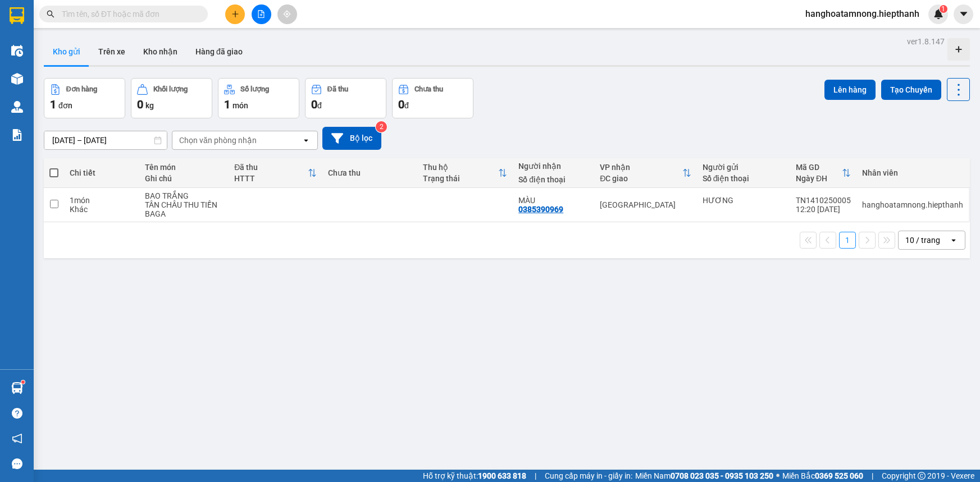 The width and height of the screenshot is (980, 482). I want to click on button: Số lượng1món, so click(258, 98).